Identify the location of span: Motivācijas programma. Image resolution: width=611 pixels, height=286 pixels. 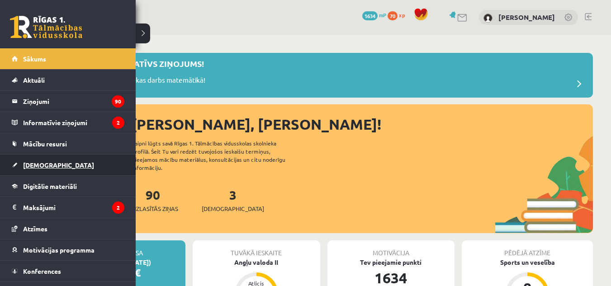
(59, 250).